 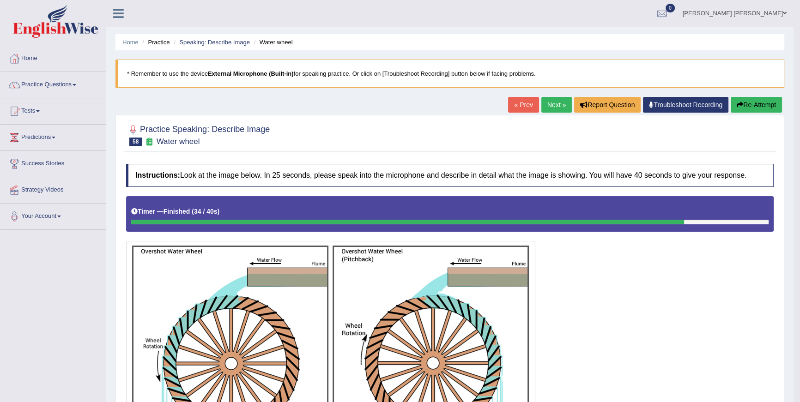 I want to click on a: Speaking: Describe Image, so click(x=214, y=42).